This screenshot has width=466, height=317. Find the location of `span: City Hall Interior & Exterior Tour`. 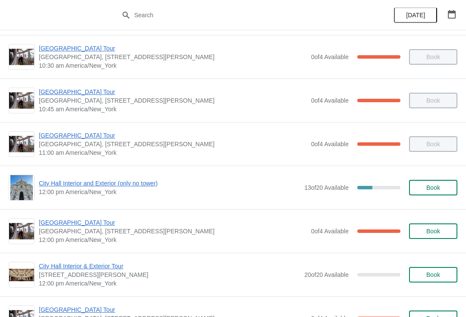

span: City Hall Interior & Exterior Tour is located at coordinates (169, 266).